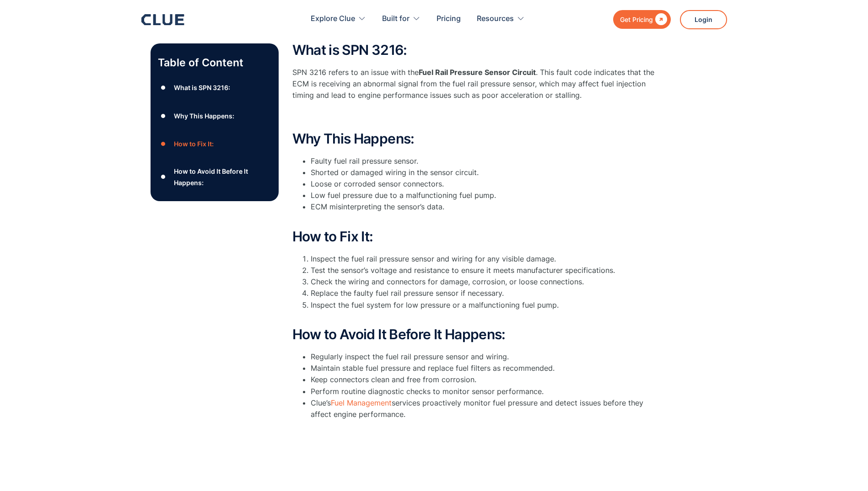 This screenshot has width=868, height=491. I want to click on a: ●How to Avoid It Before It Happens:, so click(215, 177).